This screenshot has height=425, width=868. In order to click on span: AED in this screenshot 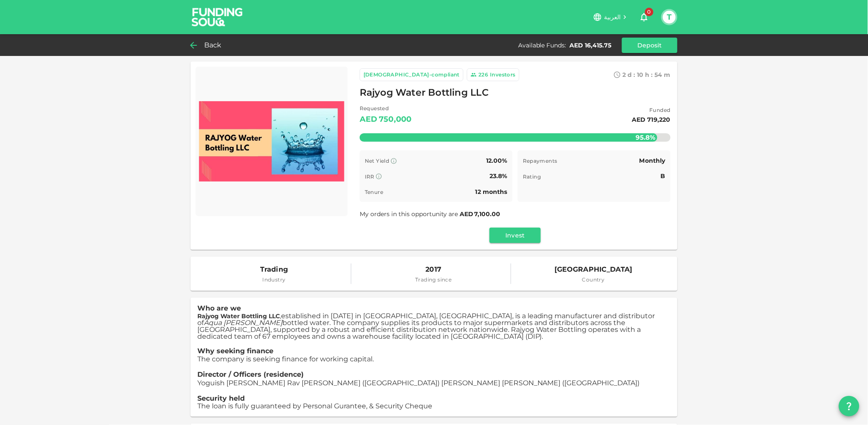, I will do `click(466, 214)`.